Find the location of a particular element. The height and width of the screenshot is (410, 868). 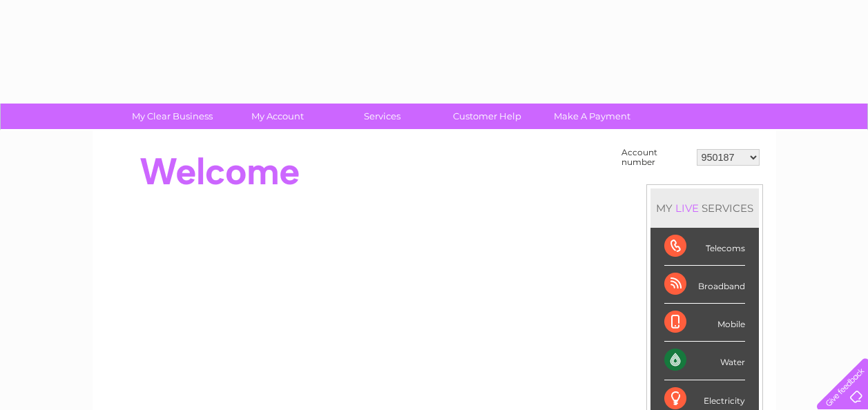

a: My Clear Business is located at coordinates (172, 116).